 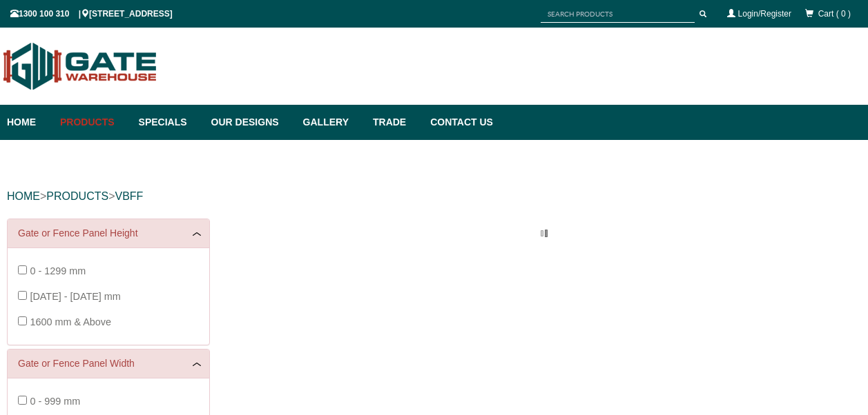 What do you see at coordinates (129, 196) in the screenshot?
I see `a: VBFF` at bounding box center [129, 196].